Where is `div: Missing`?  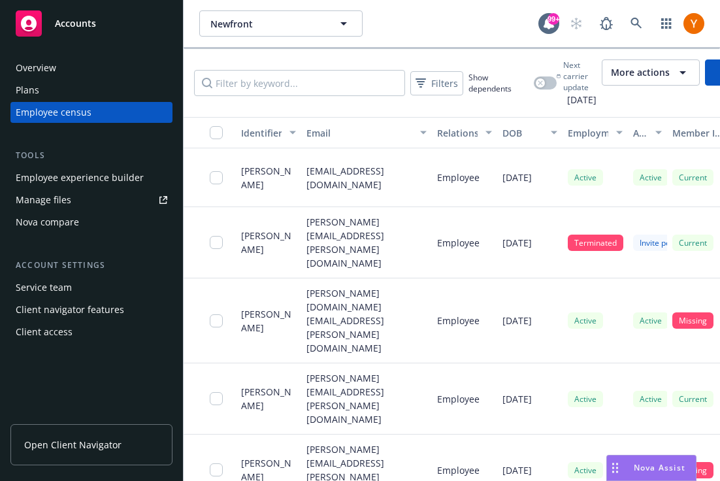 div: Missing is located at coordinates (693, 320).